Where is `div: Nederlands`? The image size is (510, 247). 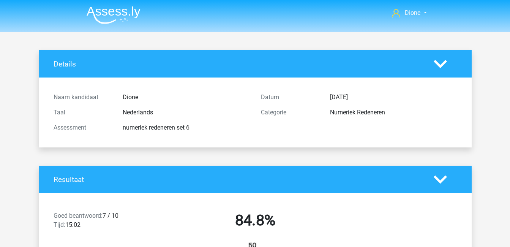
div: Nederlands is located at coordinates (186, 112).